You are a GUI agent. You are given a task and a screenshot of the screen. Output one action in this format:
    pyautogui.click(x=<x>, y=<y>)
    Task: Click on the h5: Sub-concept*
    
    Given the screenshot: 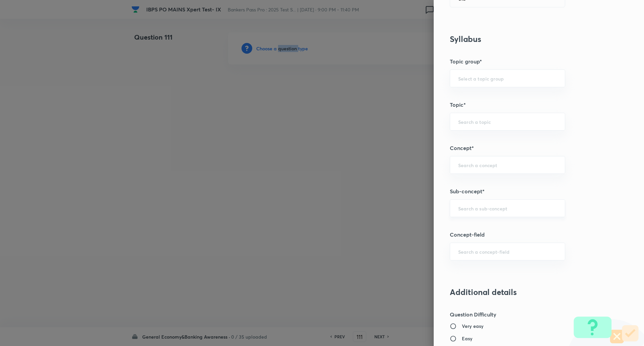 What is the action you would take?
    pyautogui.click(x=527, y=191)
    